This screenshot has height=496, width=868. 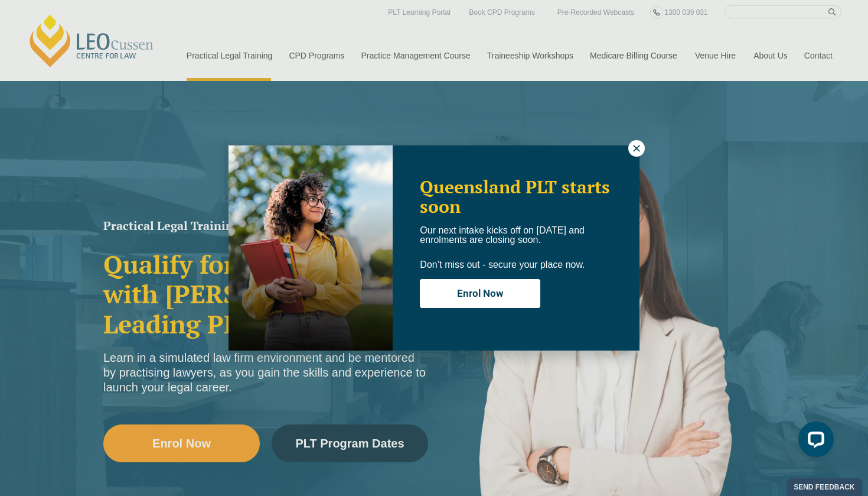 I want to click on button: Close, so click(x=636, y=148).